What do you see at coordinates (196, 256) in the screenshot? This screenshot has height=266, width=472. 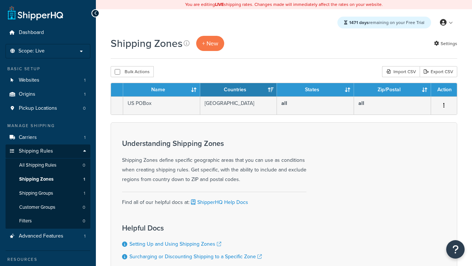 I see `a: Surcharging or Discounting Shipping to a Specific Zone` at bounding box center [196, 256].